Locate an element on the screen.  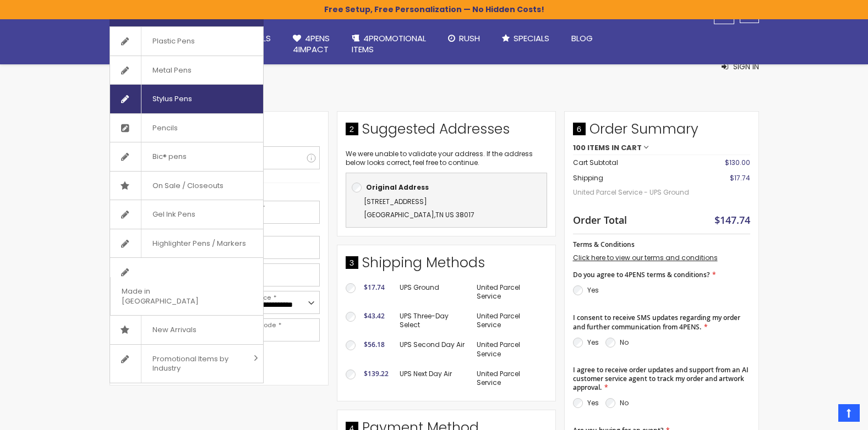
span: Specials is located at coordinates (531, 38).